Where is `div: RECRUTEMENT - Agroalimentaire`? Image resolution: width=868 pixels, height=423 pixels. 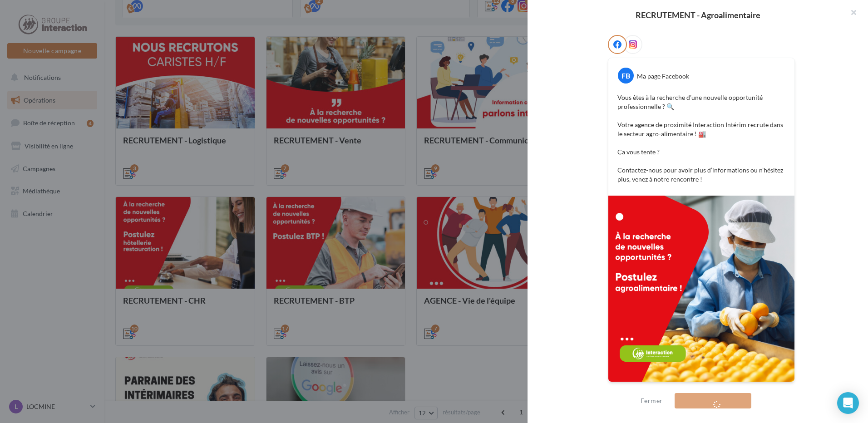
div: RECRUTEMENT - Agroalimentaire is located at coordinates (698, 15).